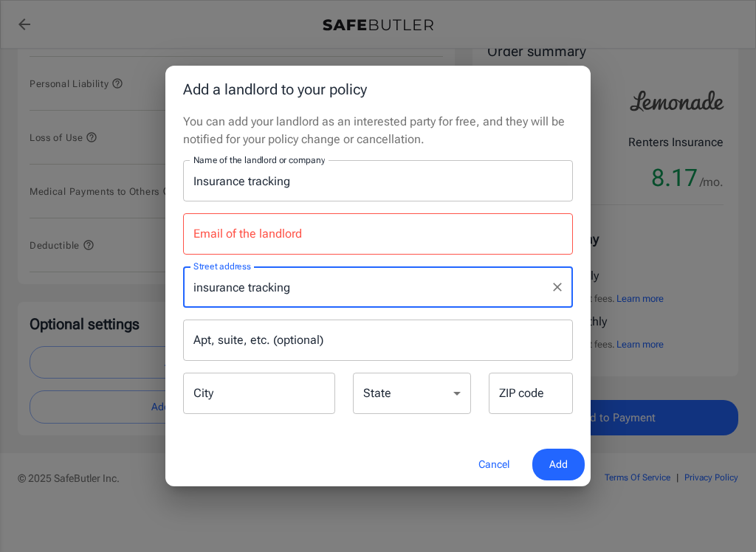 The image size is (756, 552). Describe the element at coordinates (558, 464) in the screenshot. I see `span: Add` at that location.